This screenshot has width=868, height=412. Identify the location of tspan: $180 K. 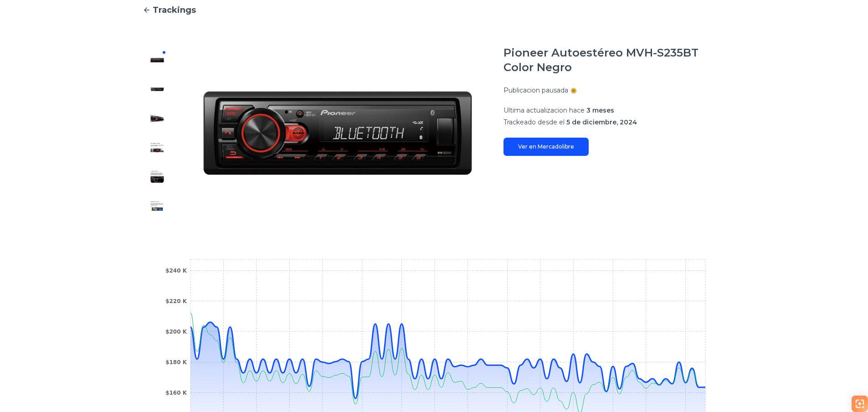
(177, 362).